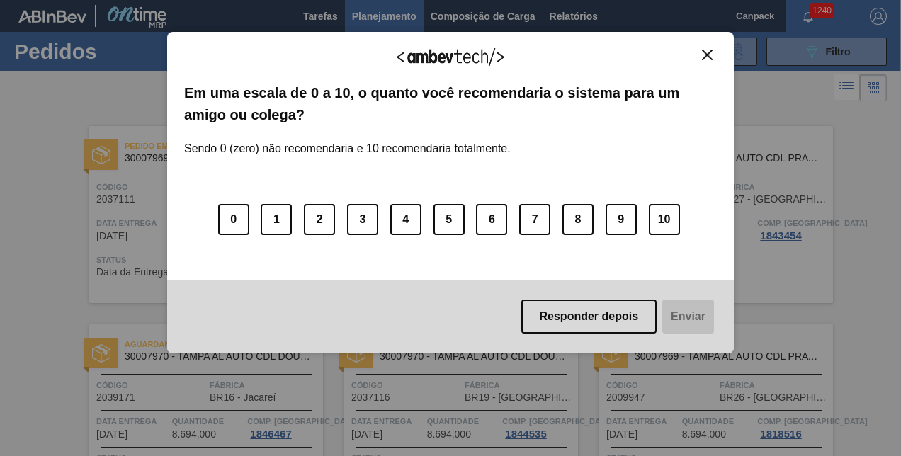 The height and width of the screenshot is (456, 901). What do you see at coordinates (492, 220) in the screenshot?
I see `button: 6` at bounding box center [492, 220].